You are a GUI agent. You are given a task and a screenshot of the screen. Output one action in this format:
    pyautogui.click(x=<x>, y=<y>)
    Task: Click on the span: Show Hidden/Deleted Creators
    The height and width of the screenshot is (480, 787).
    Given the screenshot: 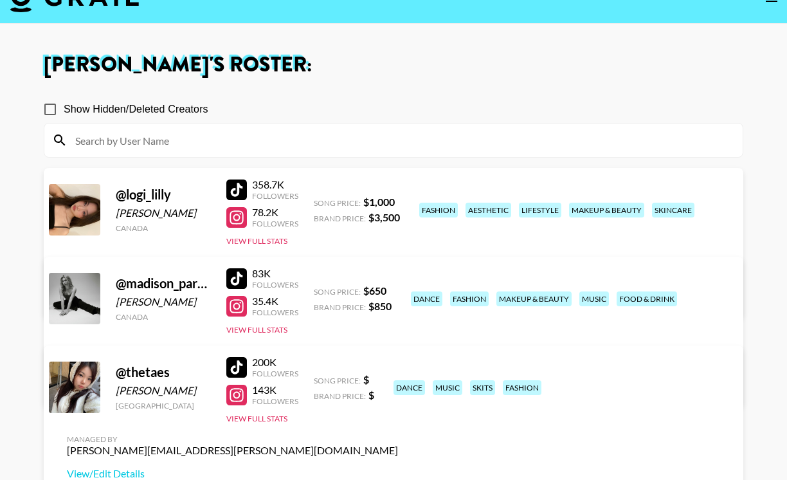 What is the action you would take?
    pyautogui.click(x=136, y=109)
    